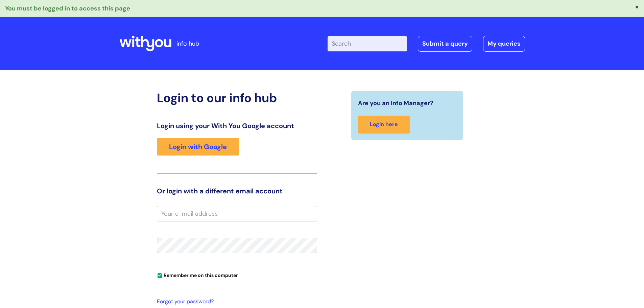 Image resolution: width=644 pixels, height=308 pixels. I want to click on input: Remember me on this computer, so click(160, 276).